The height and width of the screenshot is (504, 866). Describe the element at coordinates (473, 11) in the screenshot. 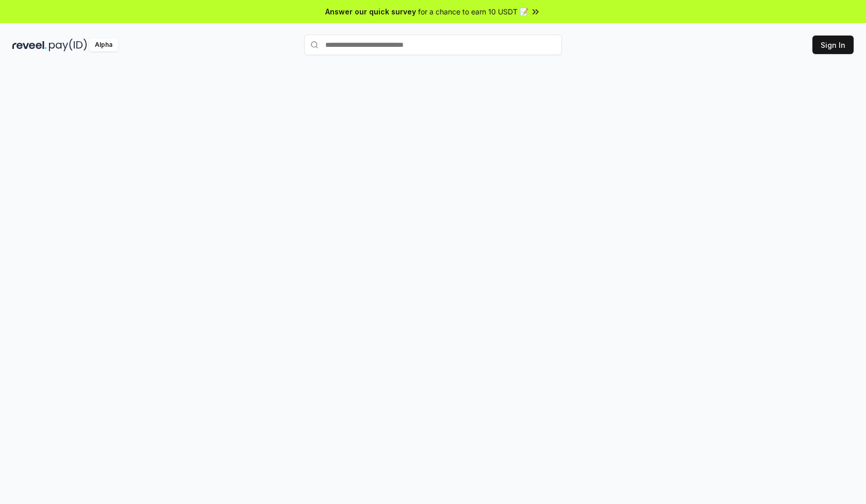

I see `span: for a chance to earn 10 USDT 📝` at that location.